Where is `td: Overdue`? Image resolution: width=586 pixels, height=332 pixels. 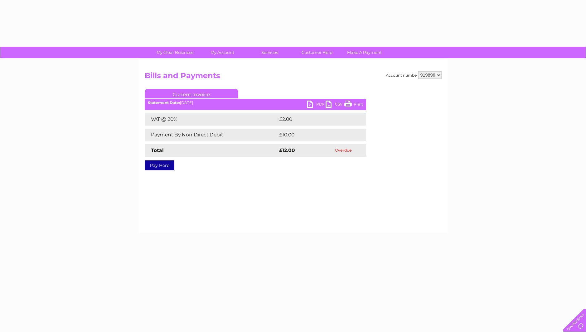 td: Overdue is located at coordinates (343, 151).